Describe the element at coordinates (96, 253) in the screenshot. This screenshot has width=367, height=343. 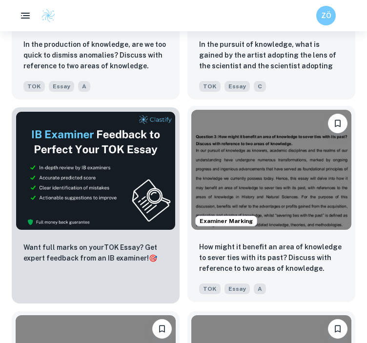
I see `p: Want full marks on your TOK Essay ? Get expert feedback from an IB examiner!` at that location.